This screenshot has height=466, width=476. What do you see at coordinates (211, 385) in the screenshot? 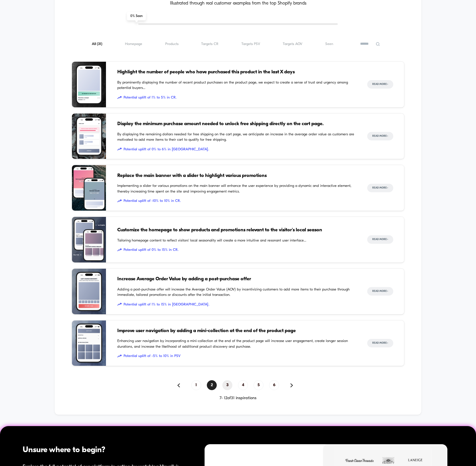
I see `span: 2` at bounding box center [211, 385].